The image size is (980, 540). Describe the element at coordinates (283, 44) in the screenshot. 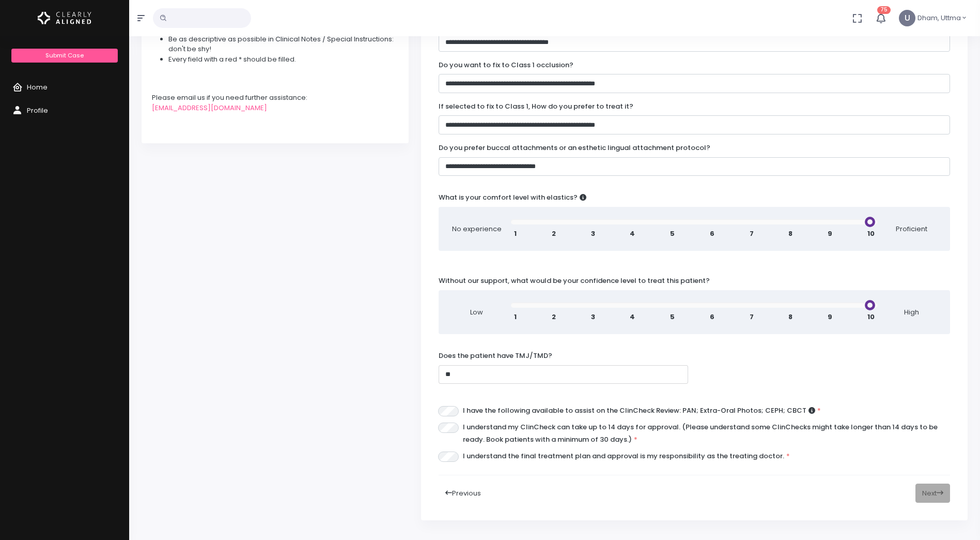

I see `li: Be as descriptive as possible in Clinical Notes / Special Instructions: don't be shy!` at that location.